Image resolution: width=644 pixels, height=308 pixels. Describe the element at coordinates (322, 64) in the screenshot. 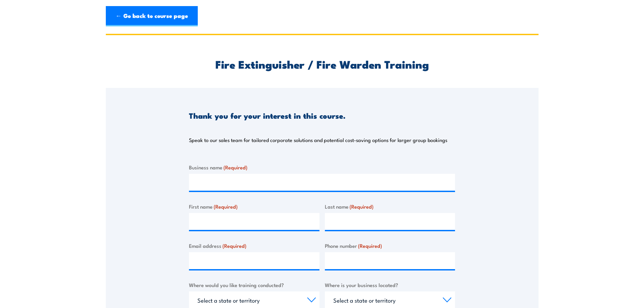

I see `h2: Fire Extinguisher / Fire Warden Training` at that location.